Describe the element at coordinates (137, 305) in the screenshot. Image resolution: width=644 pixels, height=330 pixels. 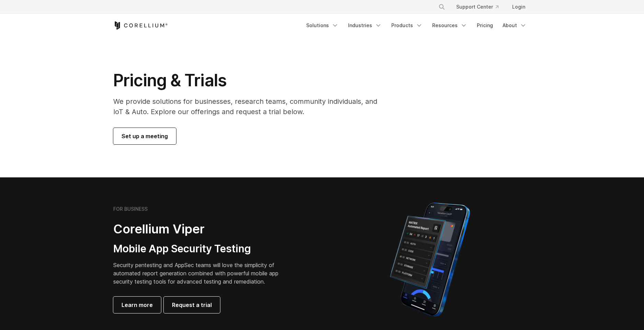
I see `span: Learn more` at that location.